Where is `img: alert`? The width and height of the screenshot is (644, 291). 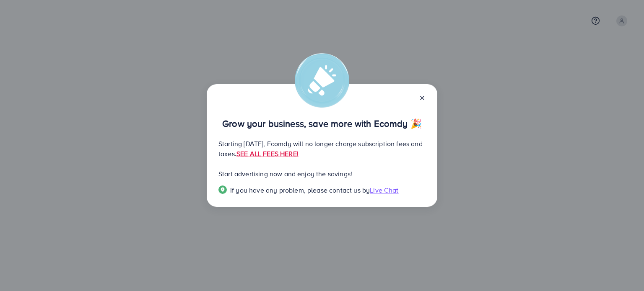 img: alert is located at coordinates (322, 80).